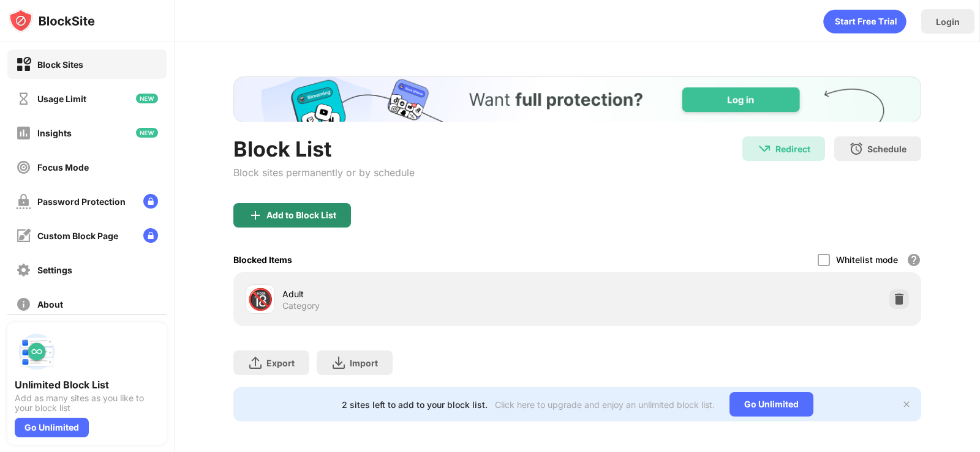  What do you see at coordinates (87, 385) in the screenshot?
I see `div: Unlimited Block List` at bounding box center [87, 385].